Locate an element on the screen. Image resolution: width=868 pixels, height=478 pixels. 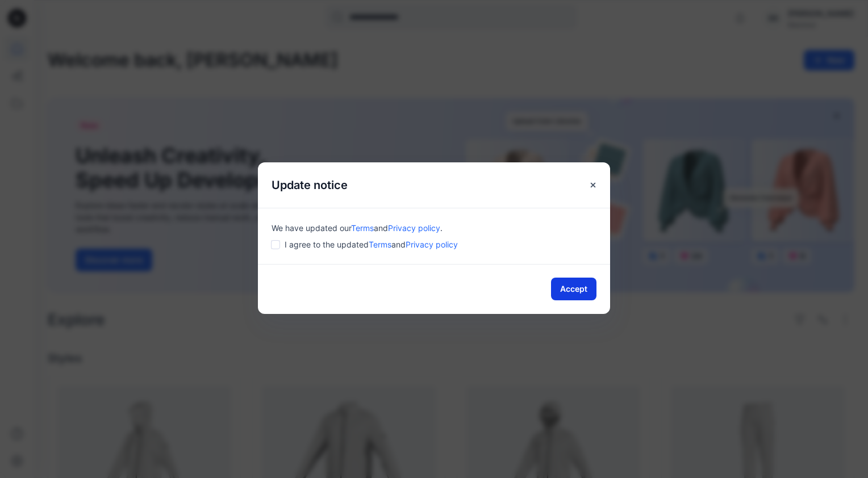
button: Accept is located at coordinates (573, 289).